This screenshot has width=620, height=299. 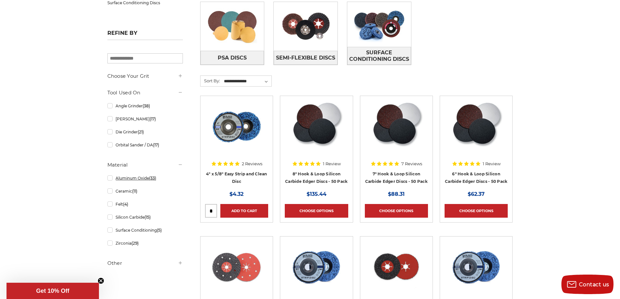 What do you see at coordinates (476, 267) in the screenshot?
I see `img: 4-1/2" x 7/8" Easy Strip and Clean Disc` at bounding box center [476, 267].